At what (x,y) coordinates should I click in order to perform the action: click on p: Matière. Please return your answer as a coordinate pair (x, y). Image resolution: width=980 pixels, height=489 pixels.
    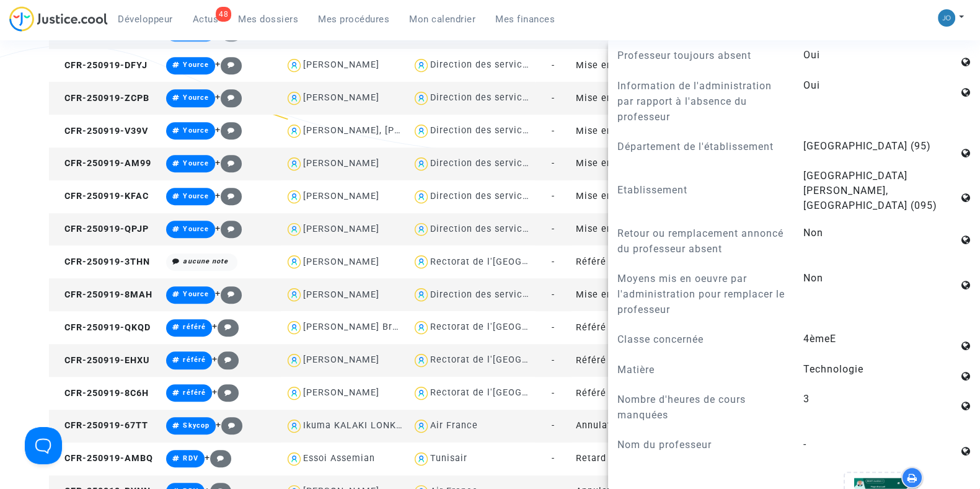
    Looking at the image, I should click on (701, 370).